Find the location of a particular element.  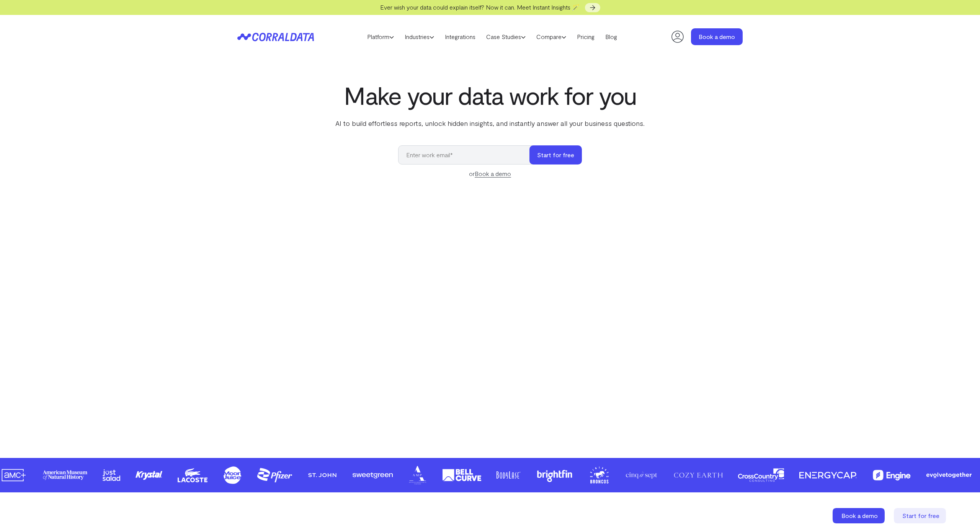

span: Start for free is located at coordinates (920, 516).